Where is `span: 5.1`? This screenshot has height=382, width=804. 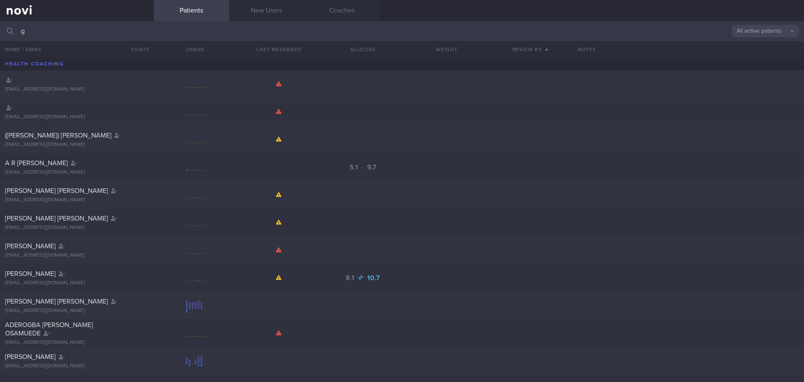 span: 5.1 is located at coordinates (355, 167).